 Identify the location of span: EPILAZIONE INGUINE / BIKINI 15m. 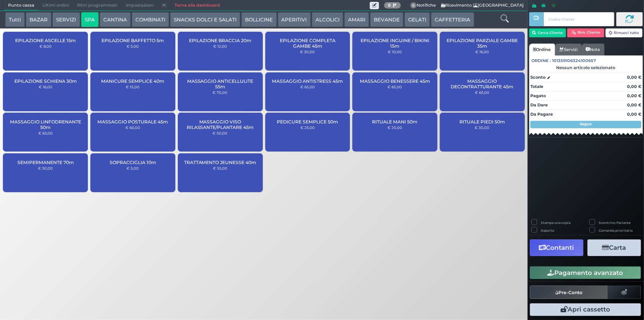
(395, 44).